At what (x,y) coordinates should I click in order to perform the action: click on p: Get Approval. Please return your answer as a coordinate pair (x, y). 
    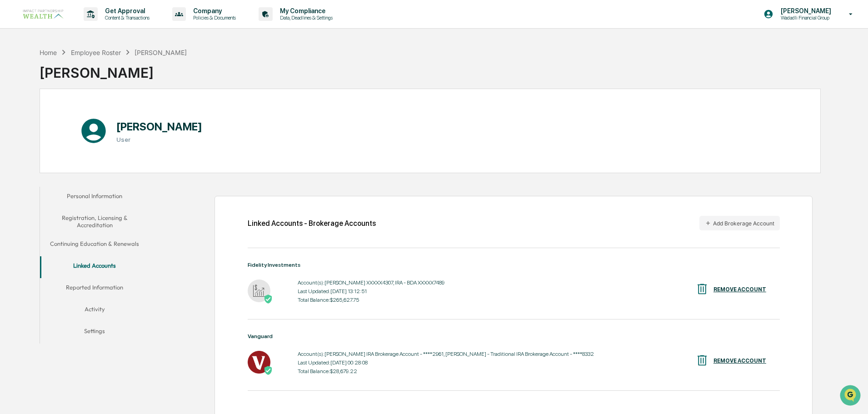
    Looking at the image, I should click on (126, 11).